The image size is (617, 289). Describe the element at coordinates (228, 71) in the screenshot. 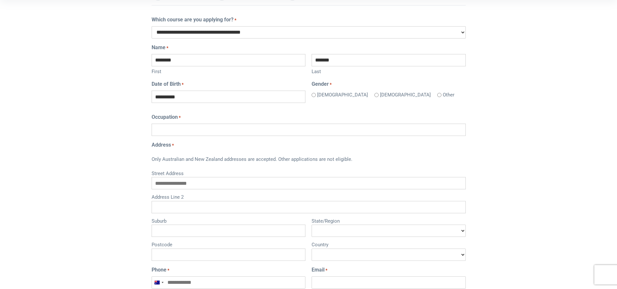

I see `label: First` at that location.